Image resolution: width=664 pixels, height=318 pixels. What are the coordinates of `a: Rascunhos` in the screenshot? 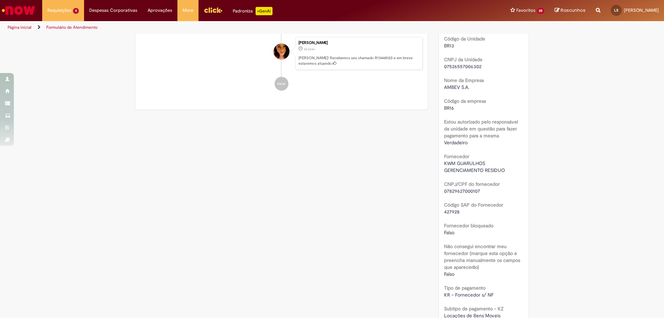 It's located at (570, 10).